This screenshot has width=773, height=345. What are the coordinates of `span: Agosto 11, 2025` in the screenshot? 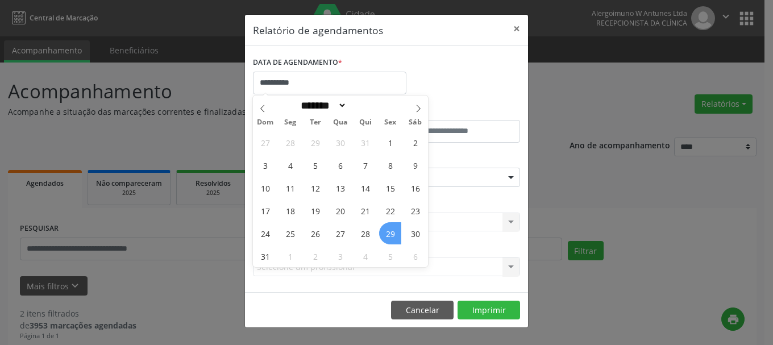 It's located at (290, 188).